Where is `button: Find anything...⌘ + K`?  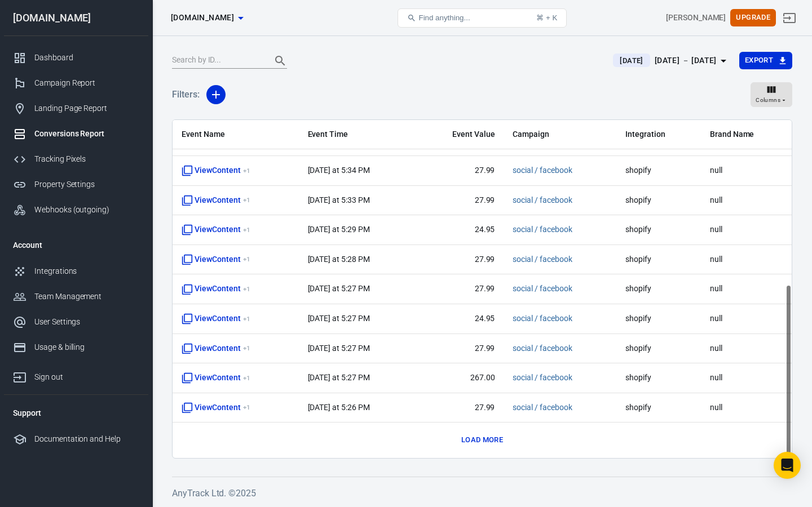
button: Find anything...⌘ + K is located at coordinates (481, 18).